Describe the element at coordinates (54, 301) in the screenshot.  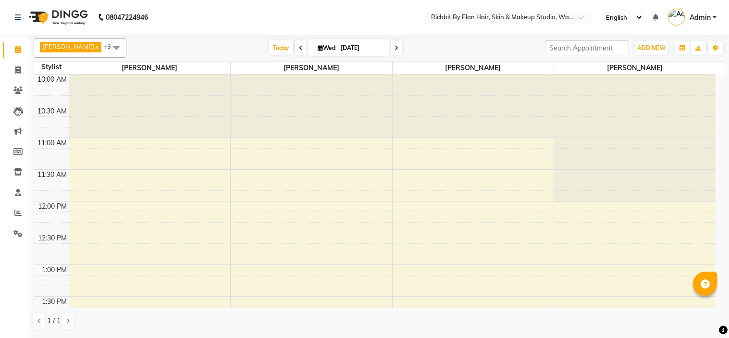
I see `div: 1:30 PM` at that location.